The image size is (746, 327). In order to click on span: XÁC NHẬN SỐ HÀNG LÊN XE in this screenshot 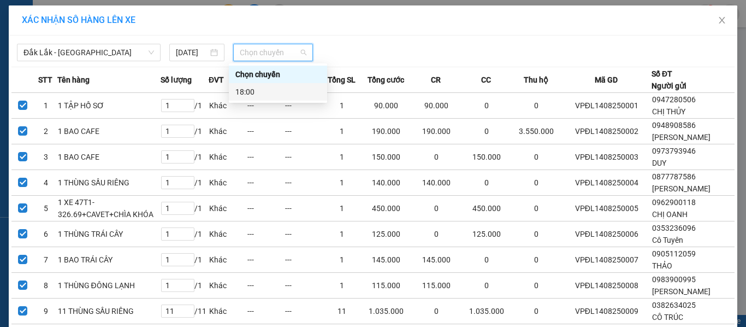, I will do `click(79, 20)`.